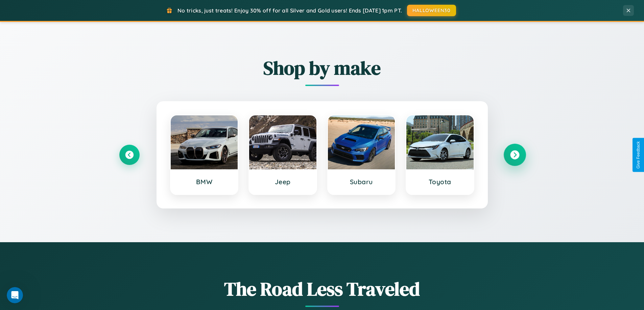 The image size is (644, 310). Describe the element at coordinates (431, 11) in the screenshot. I see `button: HALLOWEEN30` at that location.